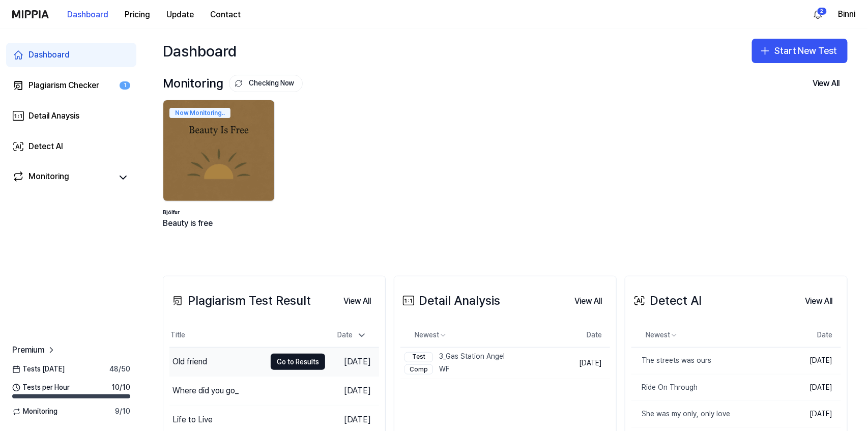  Describe the element at coordinates (455, 370) in the screenshot. I see `div: WF` at that location.